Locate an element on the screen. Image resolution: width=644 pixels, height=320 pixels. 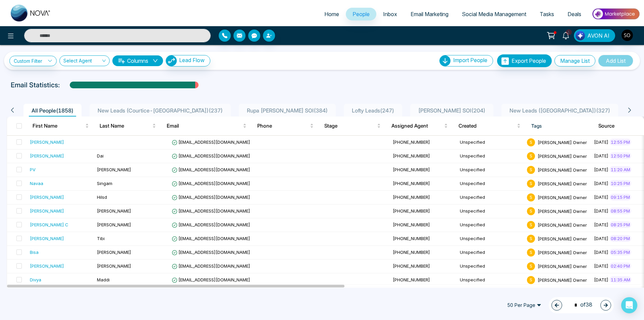
span: Last Name is located at coordinates (125, 126).